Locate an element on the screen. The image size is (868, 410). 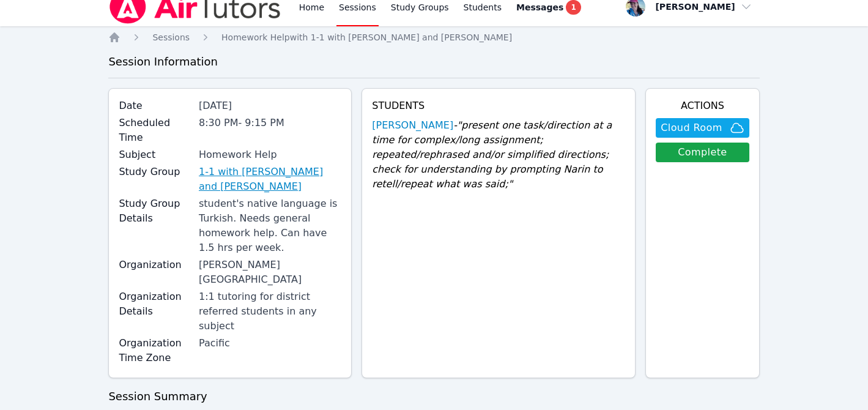
label: Study Group is located at coordinates (155, 172).